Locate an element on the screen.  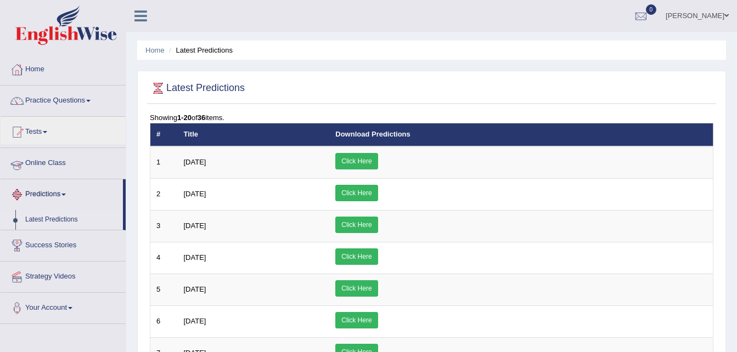
td: 4 is located at coordinates (164, 258).